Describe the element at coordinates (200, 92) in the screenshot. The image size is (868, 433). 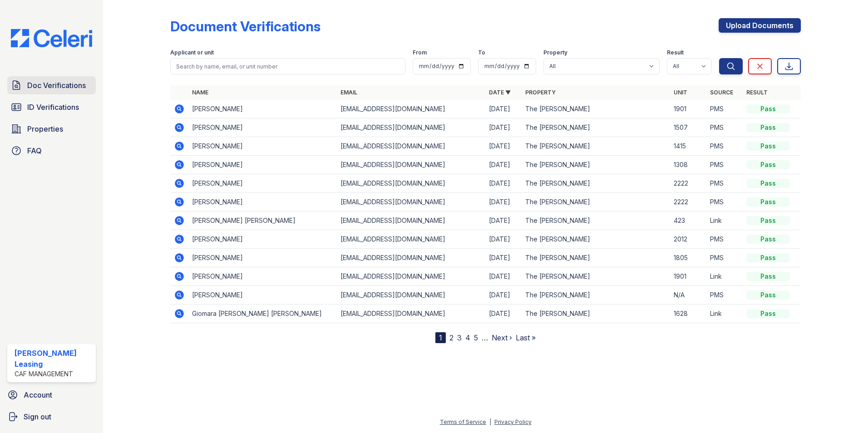
I see `a: Name` at that location.